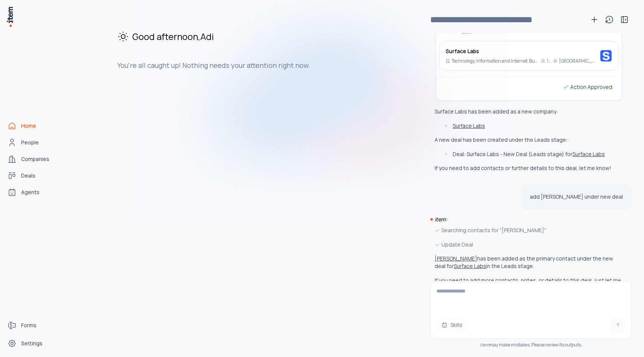  I want to click on a: Deals, so click(33, 175).